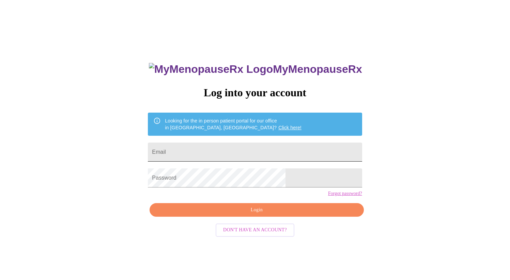 This screenshot has height=280, width=510. I want to click on span: Don't have an account?, so click(255, 230).